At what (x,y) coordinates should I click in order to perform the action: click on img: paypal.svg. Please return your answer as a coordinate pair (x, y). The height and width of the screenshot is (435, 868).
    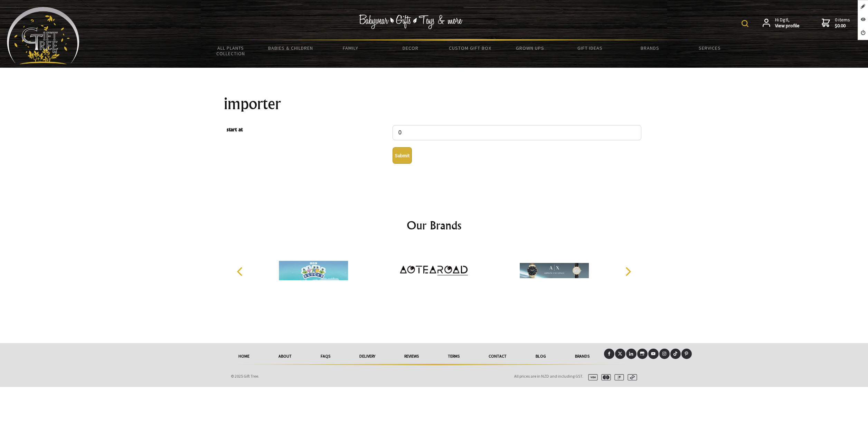
    Looking at the image, I should click on (617, 377).